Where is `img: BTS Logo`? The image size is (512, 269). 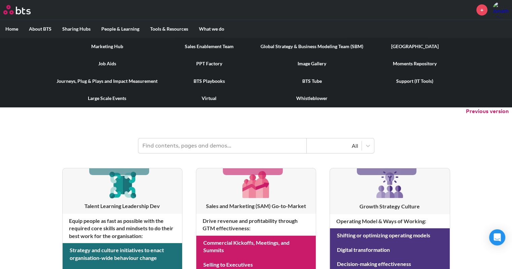 img: BTS Logo is located at coordinates (17, 10).